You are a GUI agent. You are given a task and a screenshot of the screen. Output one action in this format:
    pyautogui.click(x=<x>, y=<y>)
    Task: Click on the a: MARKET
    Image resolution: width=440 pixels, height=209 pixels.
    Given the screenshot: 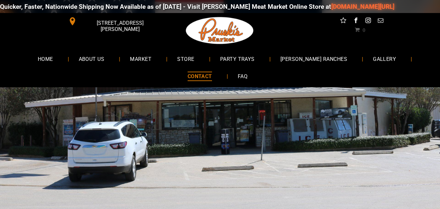 What is the action you would take?
    pyautogui.click(x=141, y=59)
    